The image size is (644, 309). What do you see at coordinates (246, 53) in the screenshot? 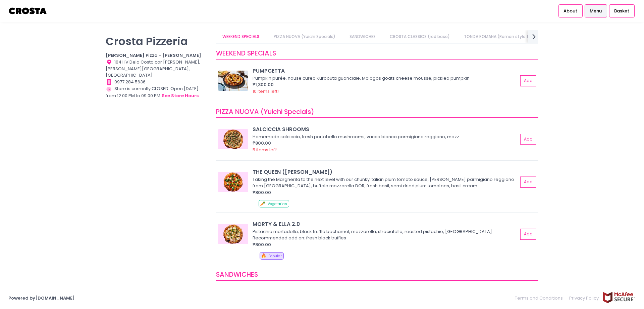
I see `span: WEEKEND SPECIALS` at bounding box center [246, 53].